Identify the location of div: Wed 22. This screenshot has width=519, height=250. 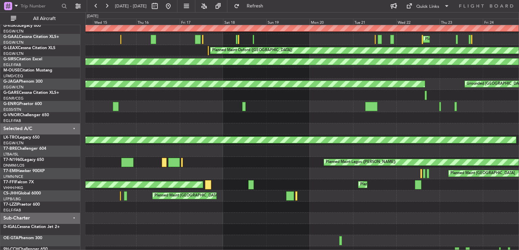
(418, 22).